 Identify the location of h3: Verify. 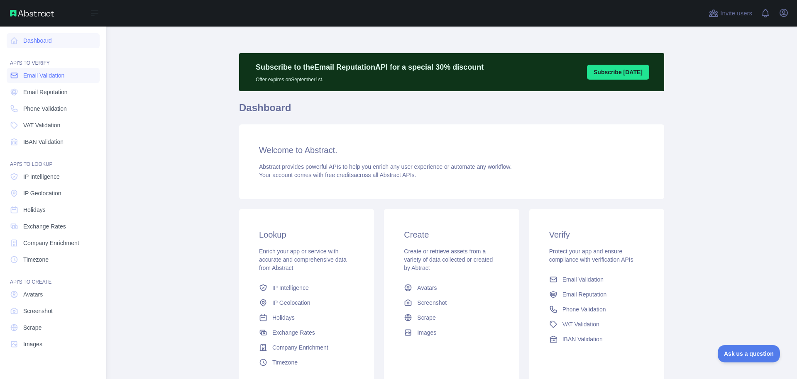
(596, 235).